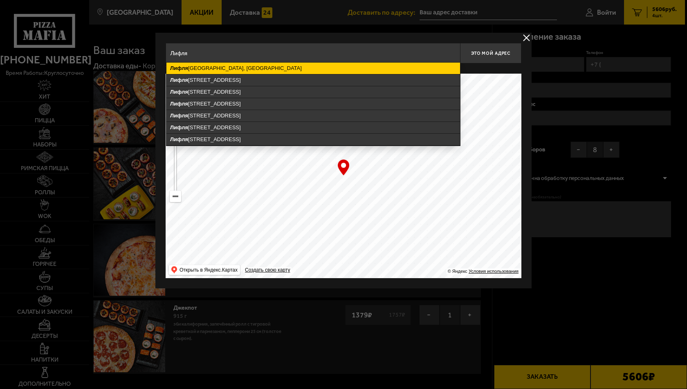  Describe the element at coordinates (313, 53) in the screenshot. I see `input: Введите адрес доставки` at that location.